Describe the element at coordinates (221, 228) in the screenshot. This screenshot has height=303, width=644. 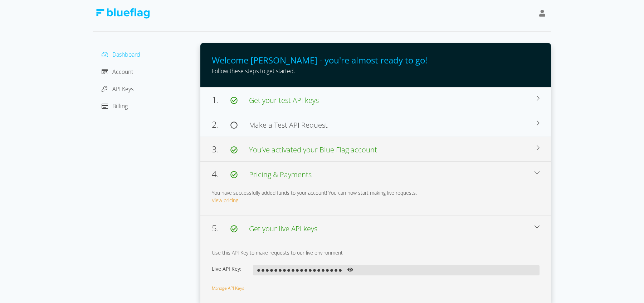
I see `span: 5.` at that location.